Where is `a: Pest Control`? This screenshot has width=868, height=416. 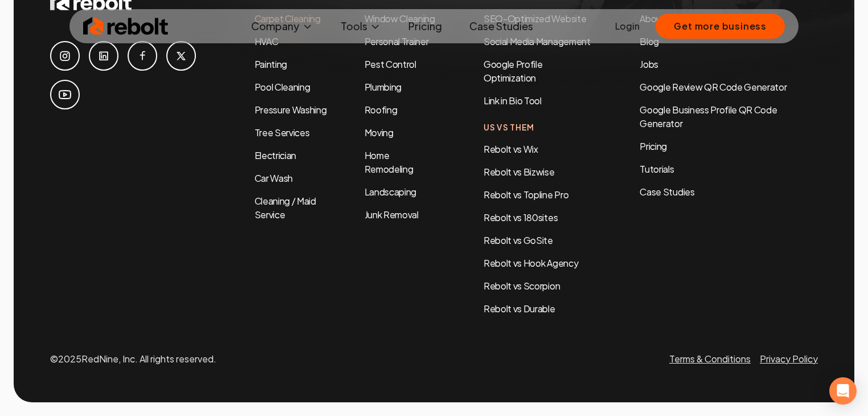 a: Pest Control is located at coordinates (390, 64).